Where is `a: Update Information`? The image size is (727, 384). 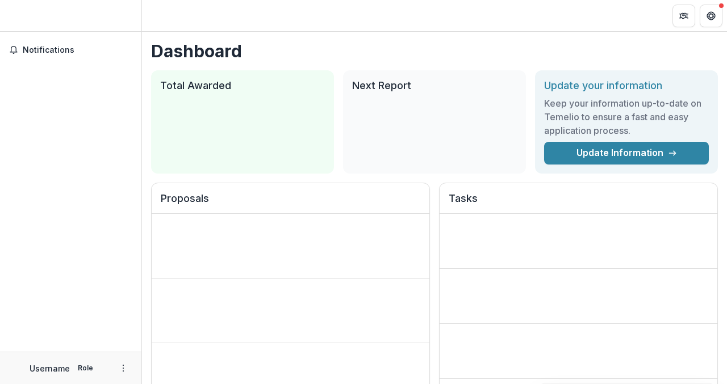
a: Update Information is located at coordinates (626, 153).